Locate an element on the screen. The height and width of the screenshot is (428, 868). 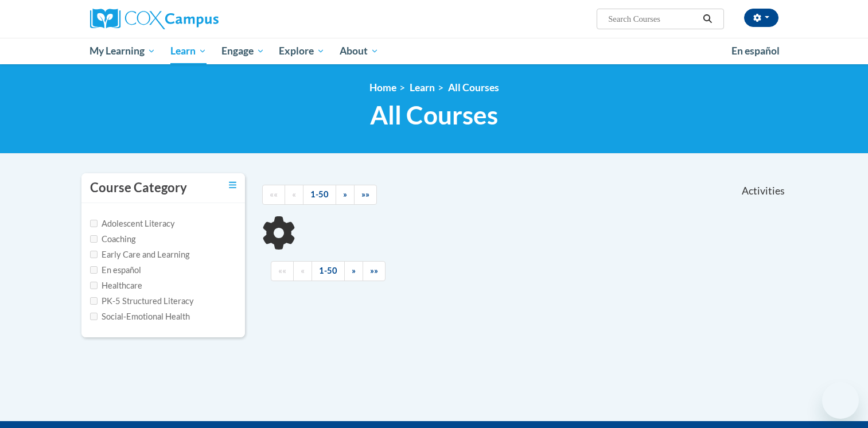
h3: Course Category is located at coordinates (138, 188).